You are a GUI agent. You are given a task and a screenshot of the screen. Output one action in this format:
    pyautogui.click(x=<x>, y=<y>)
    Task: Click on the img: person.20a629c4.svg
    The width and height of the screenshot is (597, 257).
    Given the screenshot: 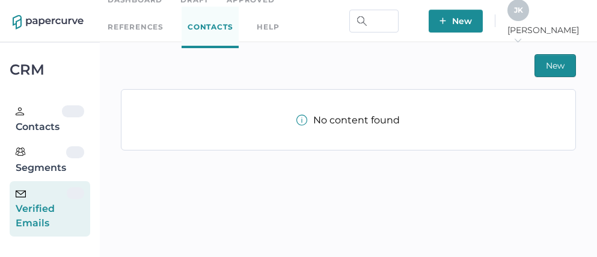 What is the action you would take?
    pyautogui.click(x=20, y=111)
    